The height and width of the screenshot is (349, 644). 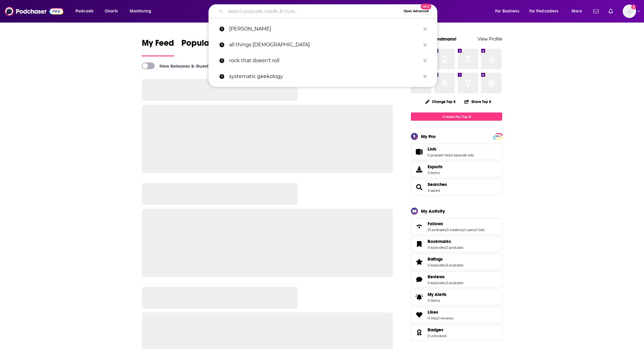 I want to click on a: Create My Top 8, so click(x=457, y=116).